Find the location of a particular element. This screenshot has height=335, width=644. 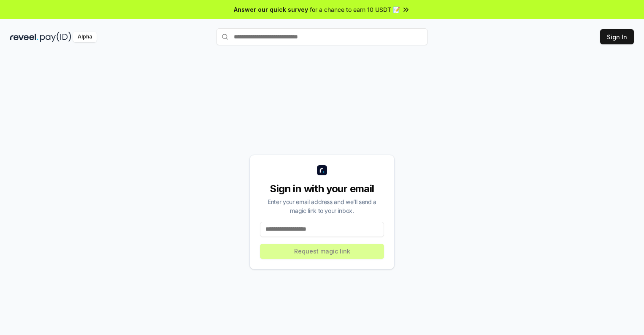

img: logo_small is located at coordinates (322, 170).